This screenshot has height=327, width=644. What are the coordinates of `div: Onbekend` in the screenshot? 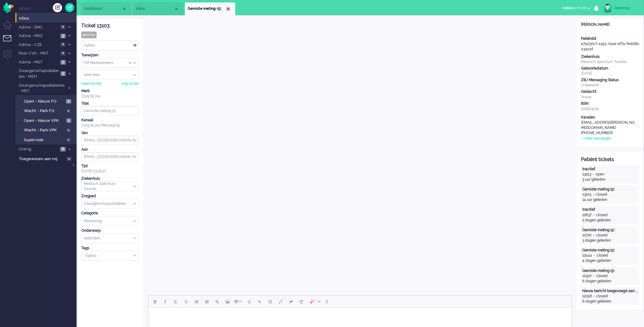 It's located at (611, 85).